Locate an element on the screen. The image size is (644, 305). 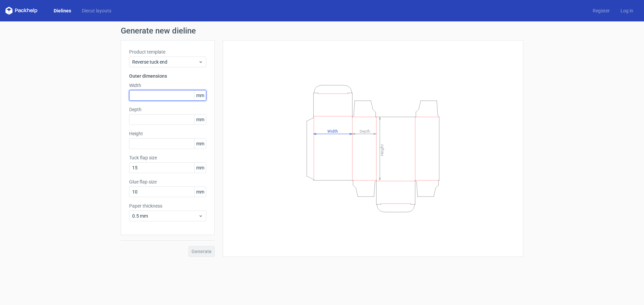
tspan: Depth is located at coordinates (365, 131).